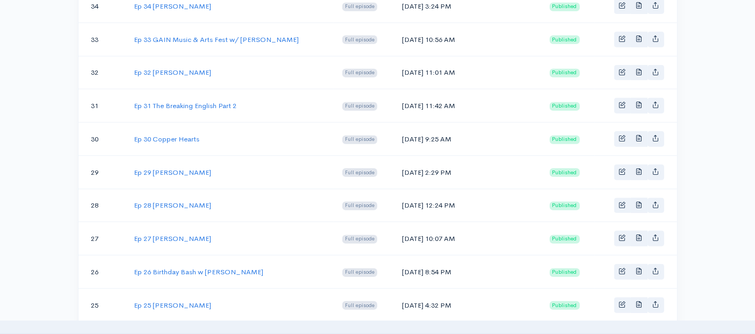 The width and height of the screenshot is (755, 334). I want to click on td: 28, so click(102, 205).